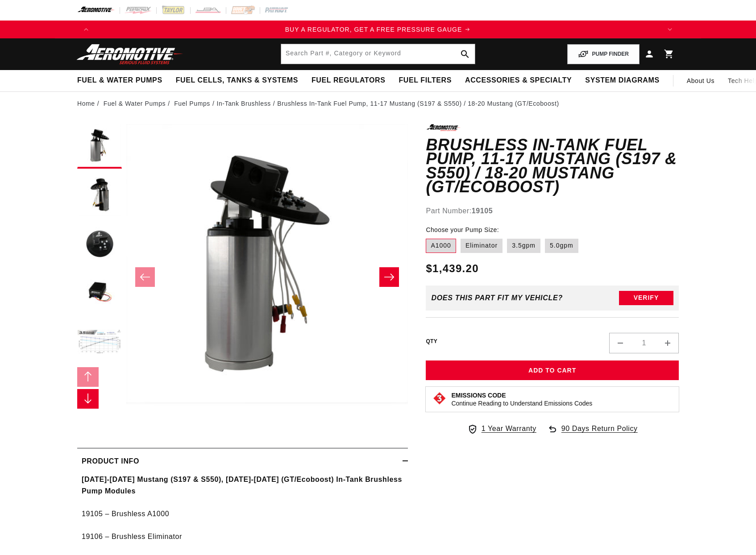 This screenshot has height=555, width=756. Describe the element at coordinates (701, 81) in the screenshot. I see `span: About Us` at that location.